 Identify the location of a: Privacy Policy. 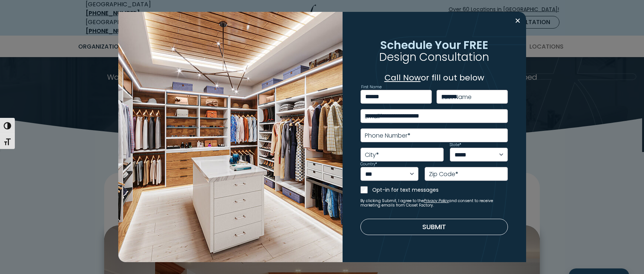
(436, 201).